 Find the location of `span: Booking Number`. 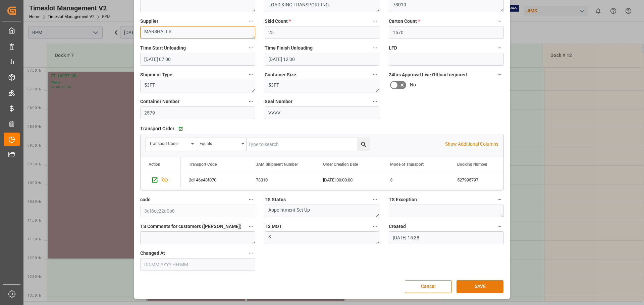

span: Booking Number is located at coordinates (472, 165).